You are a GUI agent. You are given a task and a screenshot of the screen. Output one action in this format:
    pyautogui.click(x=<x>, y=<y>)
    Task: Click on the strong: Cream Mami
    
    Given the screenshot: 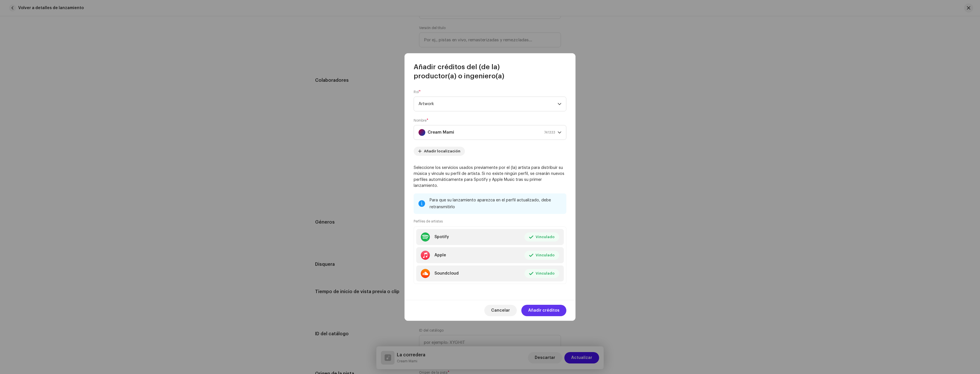 What is the action you would take?
    pyautogui.click(x=441, y=132)
    